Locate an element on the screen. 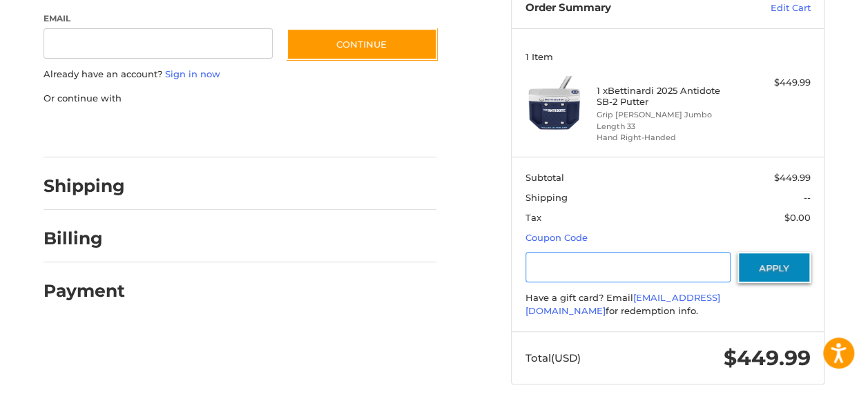 Image resolution: width=868 pixels, height=410 pixels. label: Email is located at coordinates (158, 18).